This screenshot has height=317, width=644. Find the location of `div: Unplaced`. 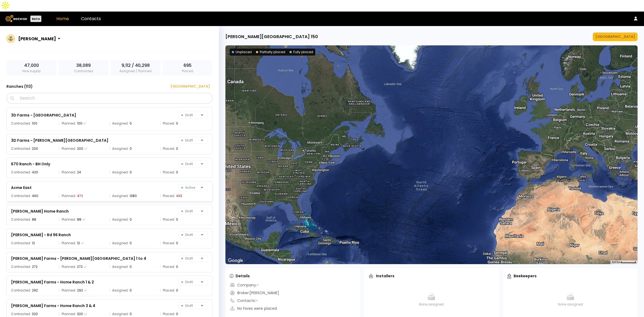

div: Unplaced is located at coordinates (242, 52).